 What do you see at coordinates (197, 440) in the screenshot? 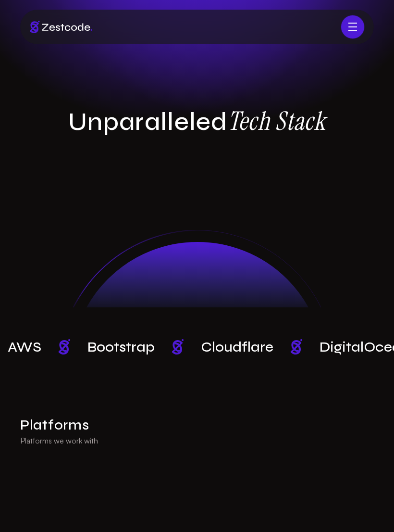
I see `p: Platforms we work with` at bounding box center [197, 440].